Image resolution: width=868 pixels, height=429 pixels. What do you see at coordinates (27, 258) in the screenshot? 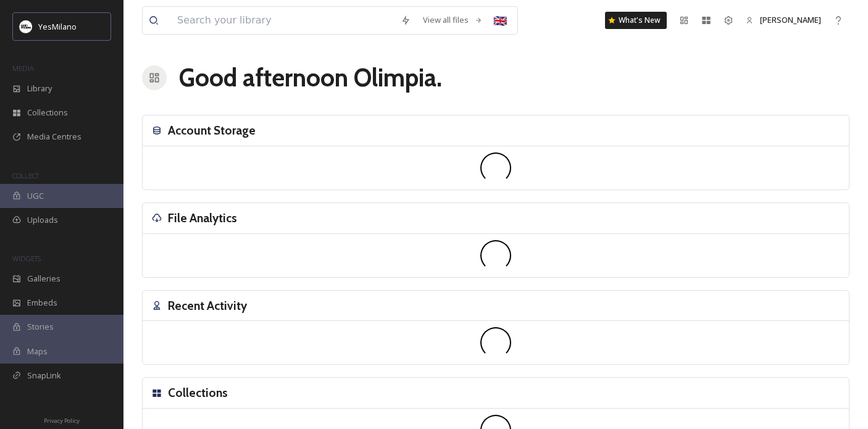
I see `span: WIDGETS` at bounding box center [27, 258].